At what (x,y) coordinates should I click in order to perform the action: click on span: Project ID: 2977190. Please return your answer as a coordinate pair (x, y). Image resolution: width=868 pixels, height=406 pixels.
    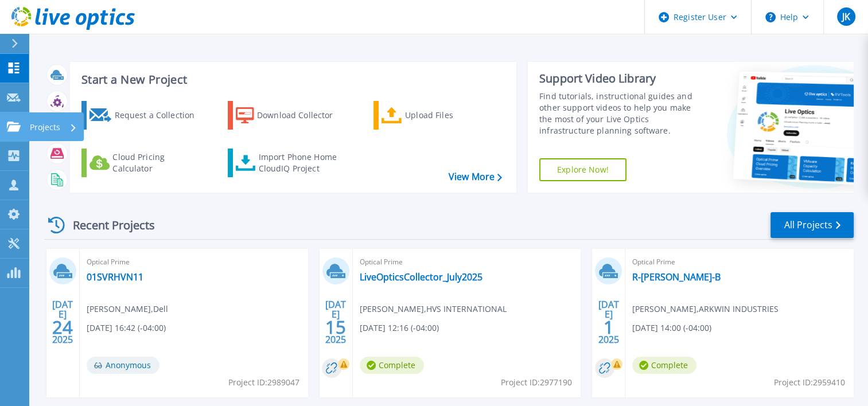
    Looking at the image, I should click on (536, 382).